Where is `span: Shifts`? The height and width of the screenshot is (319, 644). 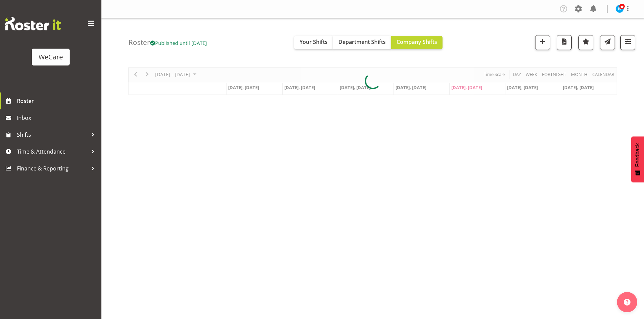 span: Shifts is located at coordinates (53, 135).